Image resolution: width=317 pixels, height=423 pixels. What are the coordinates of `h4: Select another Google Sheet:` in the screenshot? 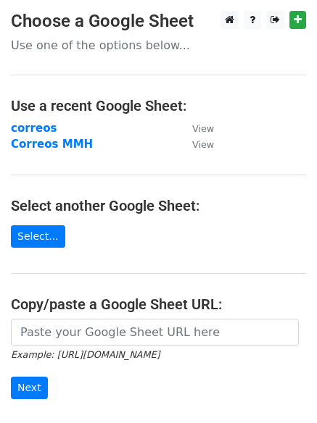 It's located at (158, 206).